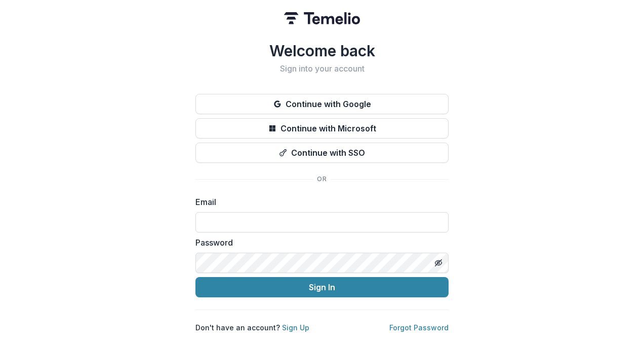 The image size is (644, 342). What do you see at coordinates (322, 128) in the screenshot?
I see `button: Continue with Microsoft` at bounding box center [322, 128].